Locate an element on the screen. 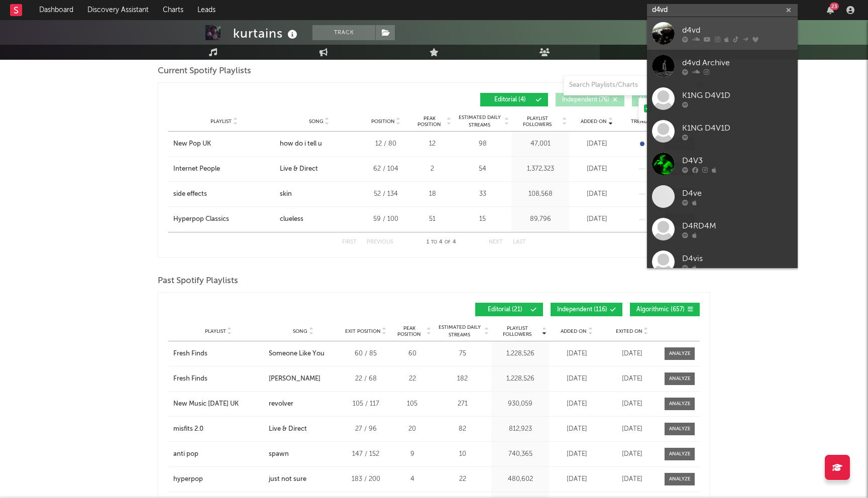  a: D4vis is located at coordinates (722, 261).